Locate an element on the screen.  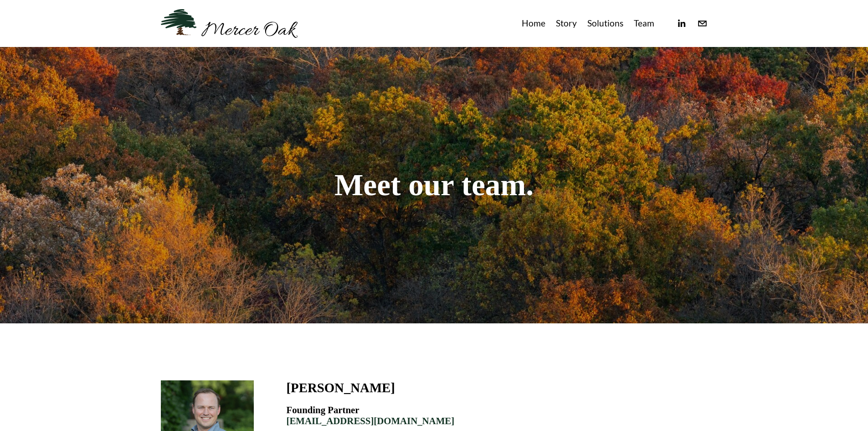
h4: Founding Partner is located at coordinates (497, 416).